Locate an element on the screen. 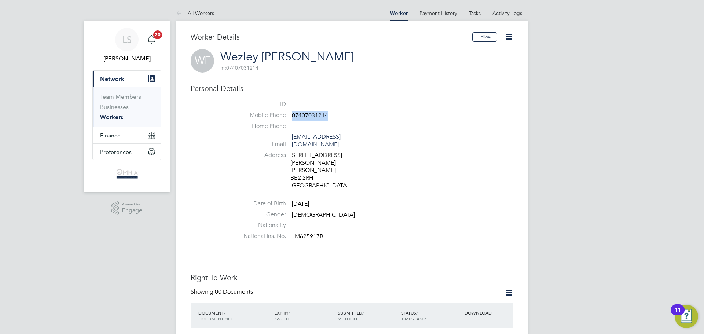 The height and width of the screenshot is (334, 704). a: Tasks is located at coordinates (475, 13).